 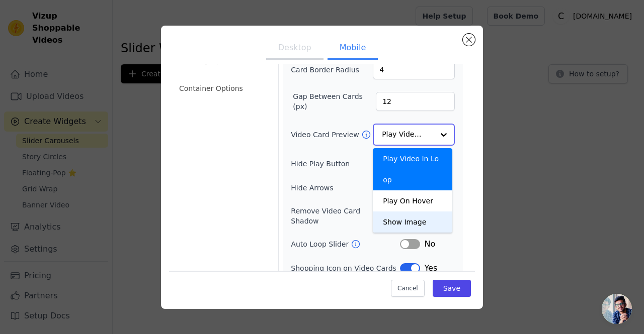 What do you see at coordinates (617, 309) in the screenshot?
I see `div: Open chat` at bounding box center [617, 309].